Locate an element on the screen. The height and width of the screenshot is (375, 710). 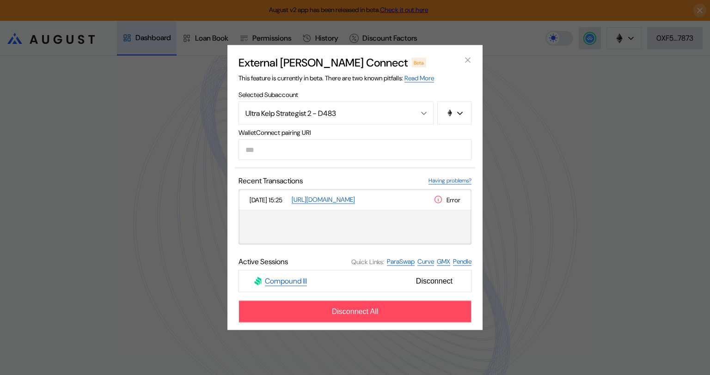
a: Pendle is located at coordinates (462, 262).